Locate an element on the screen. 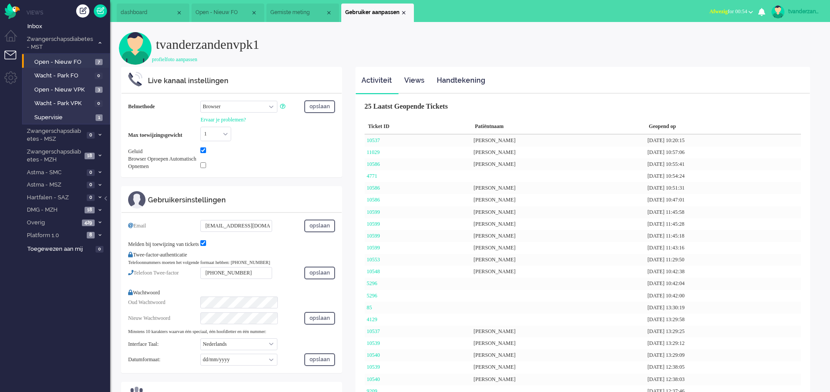  li: Dashboard menu is located at coordinates (14, 40).